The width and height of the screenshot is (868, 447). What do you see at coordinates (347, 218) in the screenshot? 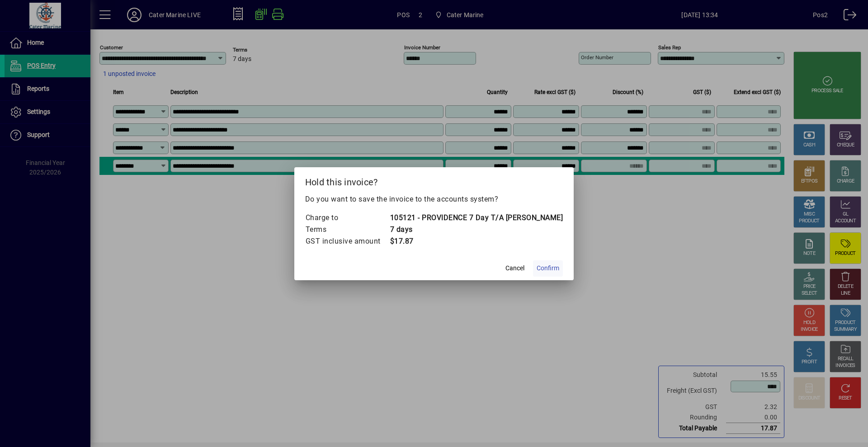
I see `td: Charge to` at bounding box center [347, 218].